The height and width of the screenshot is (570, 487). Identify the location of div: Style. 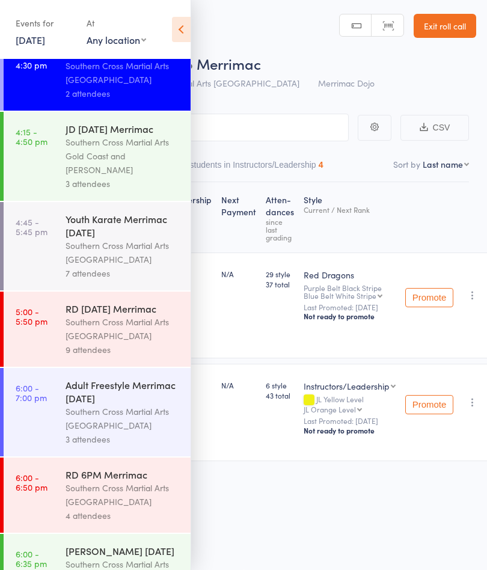
(349, 217).